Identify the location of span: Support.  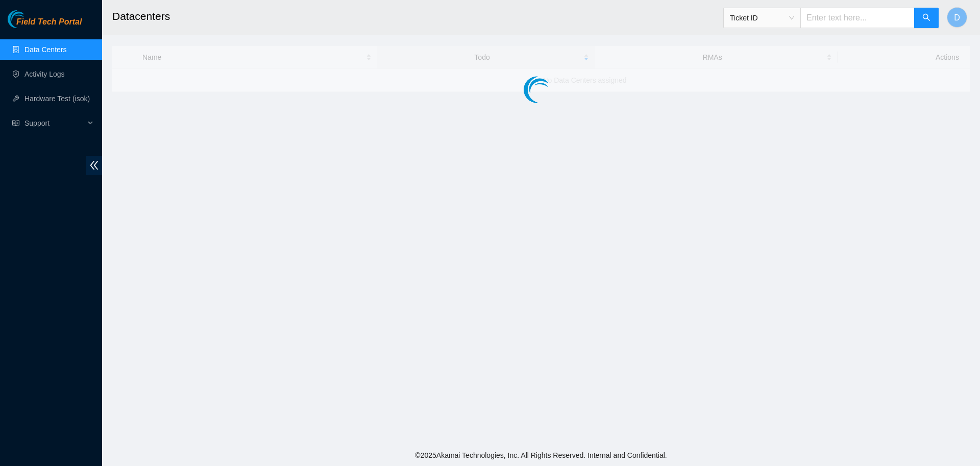
(55, 123).